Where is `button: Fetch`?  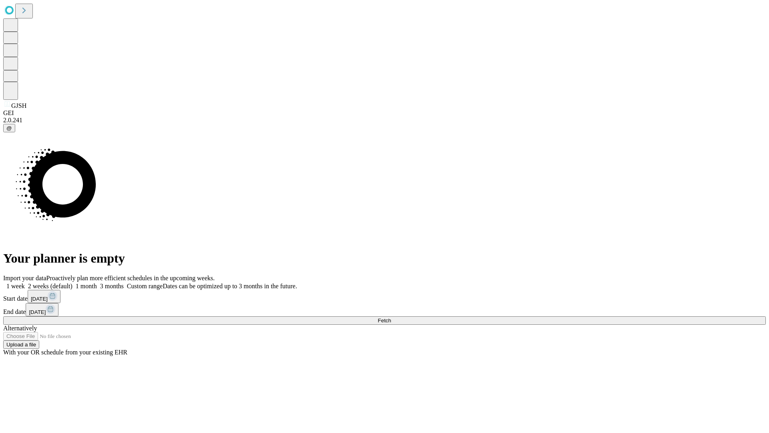 button: Fetch is located at coordinates (385, 320).